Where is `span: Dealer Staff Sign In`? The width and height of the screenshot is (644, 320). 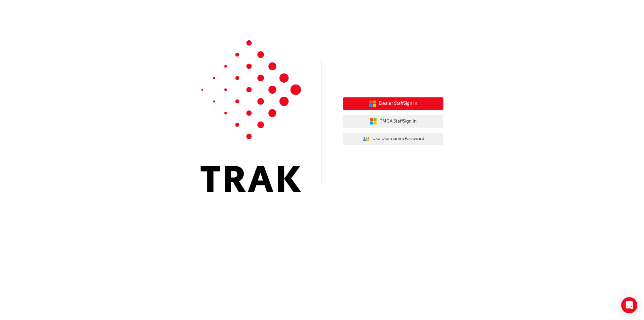
span: Dealer Staff Sign In is located at coordinates (398, 103).